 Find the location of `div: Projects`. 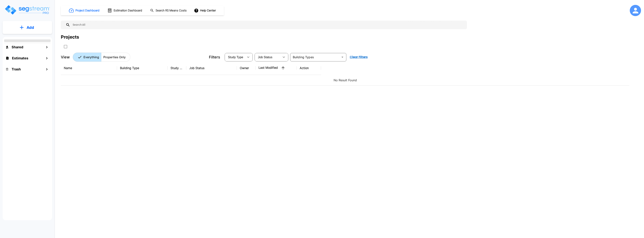

div: Projects is located at coordinates (70, 37).